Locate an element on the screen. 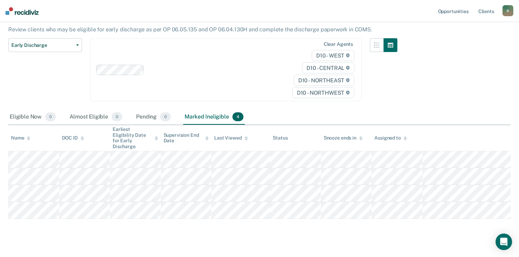 The height and width of the screenshot is (257, 519). div: Clear agents is located at coordinates (338, 44).